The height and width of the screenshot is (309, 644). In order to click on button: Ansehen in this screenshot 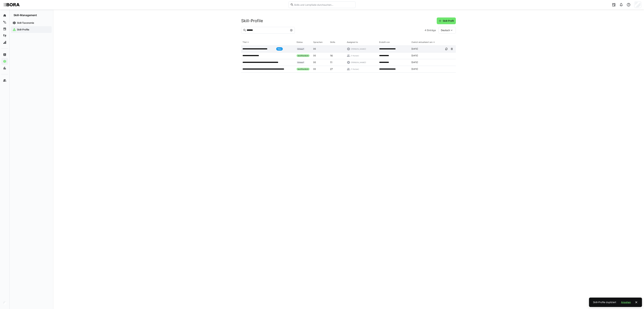, I will do `click(626, 302)`.